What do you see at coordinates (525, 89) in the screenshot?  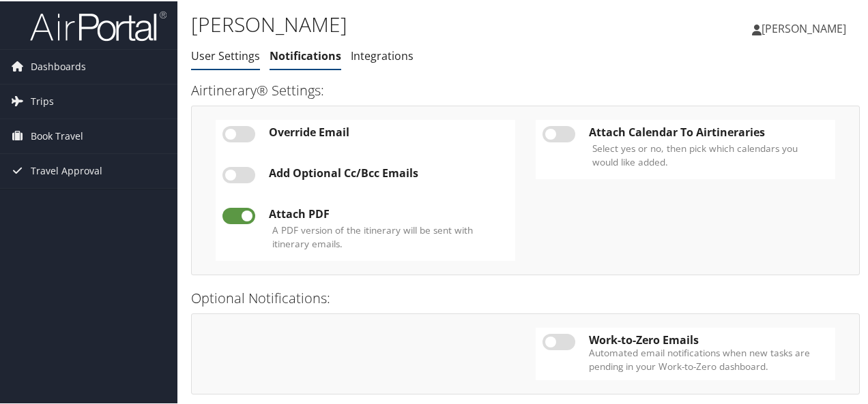 I see `h3: Airtinerary® Settings:` at bounding box center [525, 89].